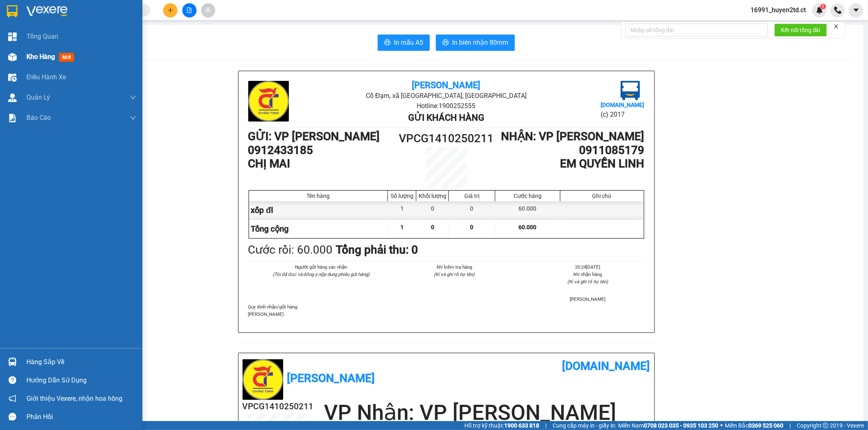 The width and height of the screenshot is (868, 430). I want to click on span: message, so click(12, 416).